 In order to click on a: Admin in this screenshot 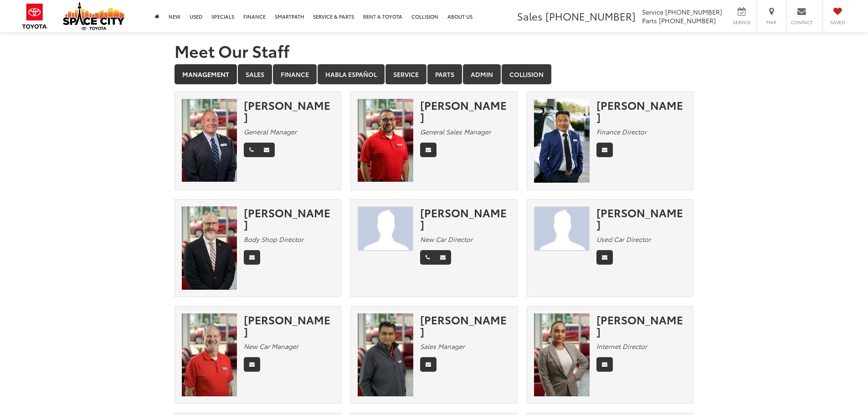, I will do `click(482, 75)`.